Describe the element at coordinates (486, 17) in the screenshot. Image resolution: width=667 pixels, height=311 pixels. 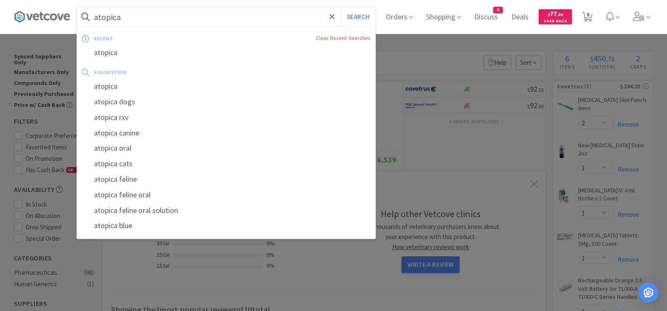
I see `a: Discuss8` at that location.